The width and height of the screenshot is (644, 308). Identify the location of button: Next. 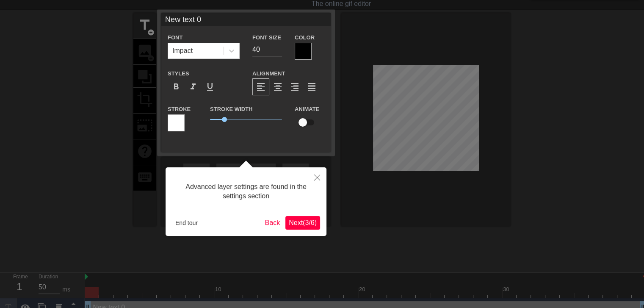
(303, 223).